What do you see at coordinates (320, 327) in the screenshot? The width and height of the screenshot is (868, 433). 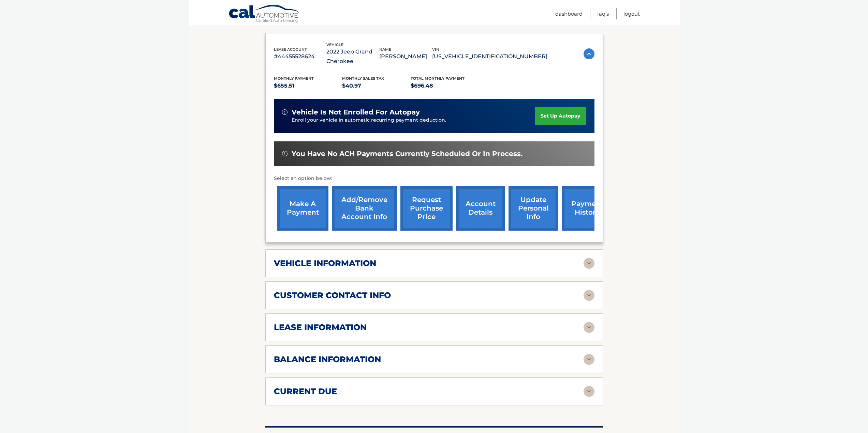 I see `h2: lease information` at bounding box center [320, 327].